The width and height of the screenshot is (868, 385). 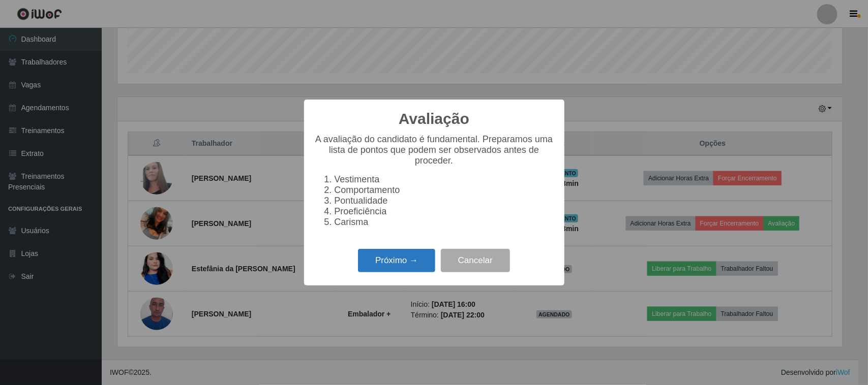 What do you see at coordinates (475, 261) in the screenshot?
I see `button: Cancelar` at bounding box center [475, 261].